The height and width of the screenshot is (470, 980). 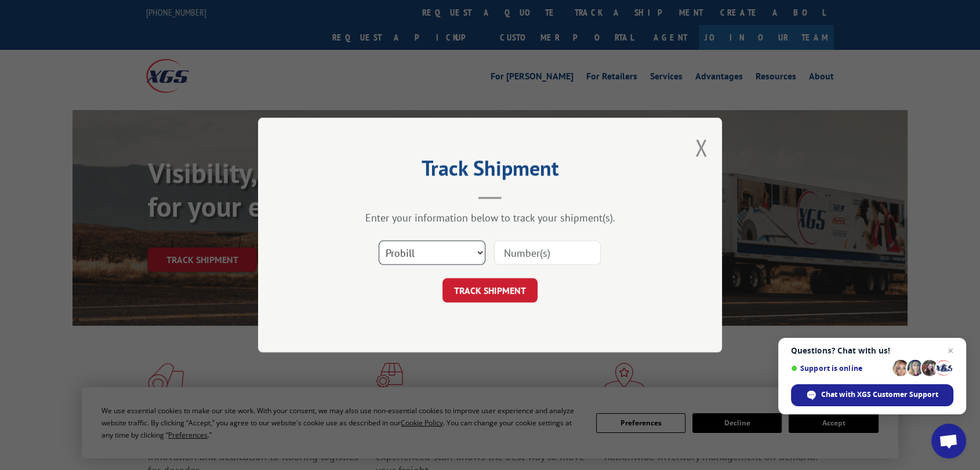 I want to click on span: Close chat, so click(x=950, y=351).